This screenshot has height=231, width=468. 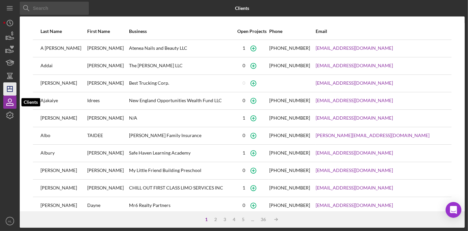 I want to click on div: Open Projects, so click(x=252, y=31).